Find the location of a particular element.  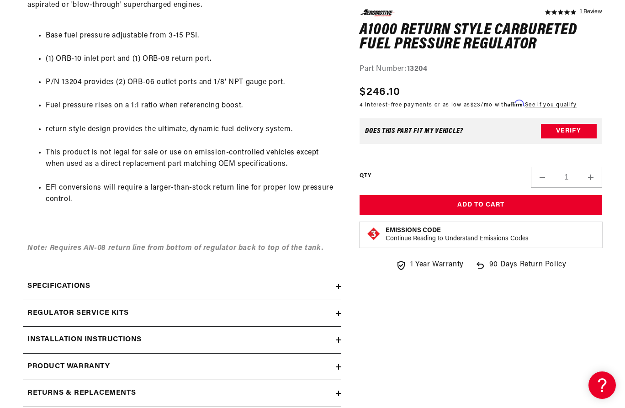

span: 1 Year Warranty is located at coordinates (437, 265).